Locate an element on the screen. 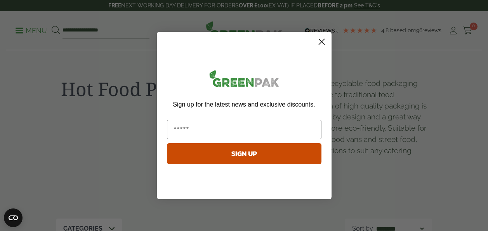  img: greenpak_logo is located at coordinates (244, 80).